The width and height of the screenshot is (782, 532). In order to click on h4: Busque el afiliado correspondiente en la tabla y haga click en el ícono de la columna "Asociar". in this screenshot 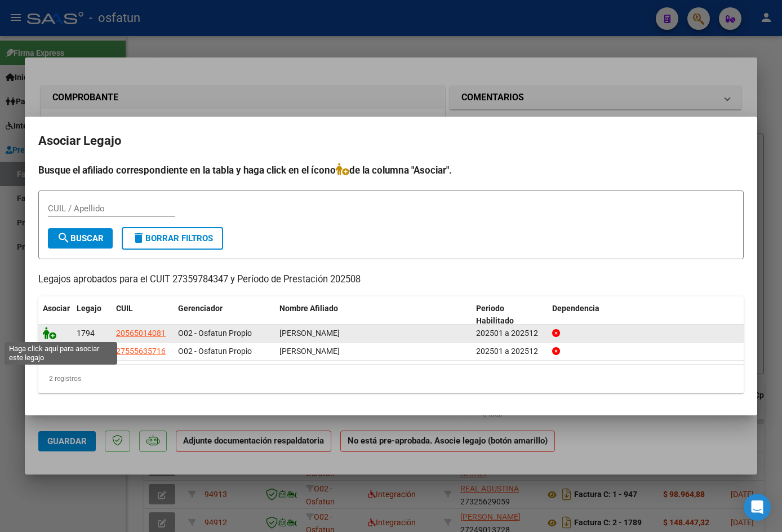, I will do `click(391, 170)`.